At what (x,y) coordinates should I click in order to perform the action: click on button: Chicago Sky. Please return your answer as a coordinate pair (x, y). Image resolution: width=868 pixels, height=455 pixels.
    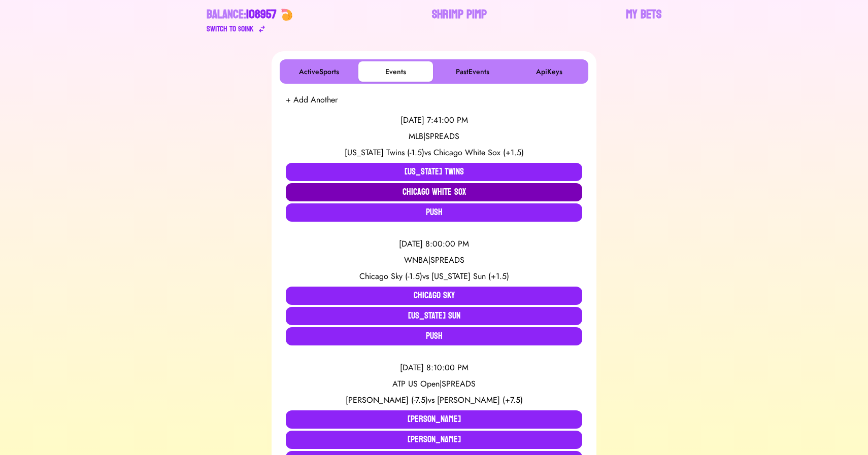
    Looking at the image, I should click on (434, 296).